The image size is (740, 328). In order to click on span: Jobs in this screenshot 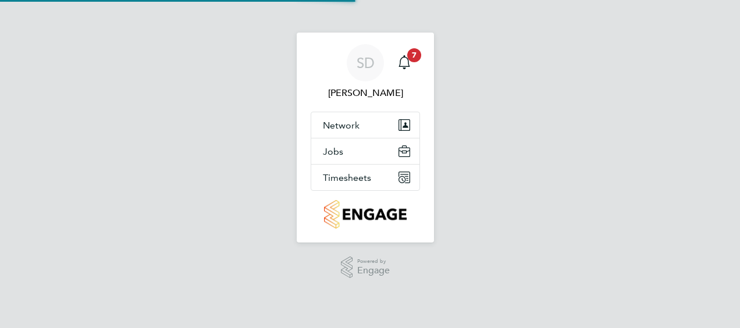, I will do `click(333, 151)`.